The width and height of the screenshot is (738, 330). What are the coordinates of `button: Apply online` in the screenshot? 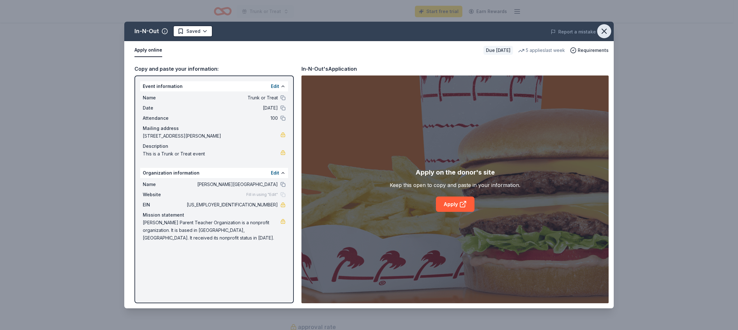 It's located at (148, 50).